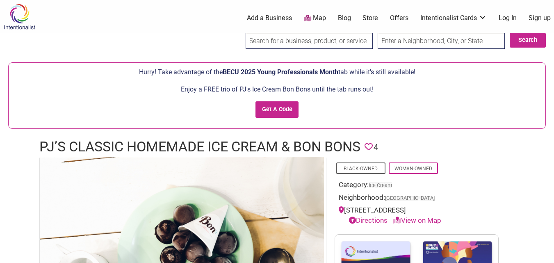  What do you see at coordinates (370, 18) in the screenshot?
I see `a: Store` at bounding box center [370, 18].